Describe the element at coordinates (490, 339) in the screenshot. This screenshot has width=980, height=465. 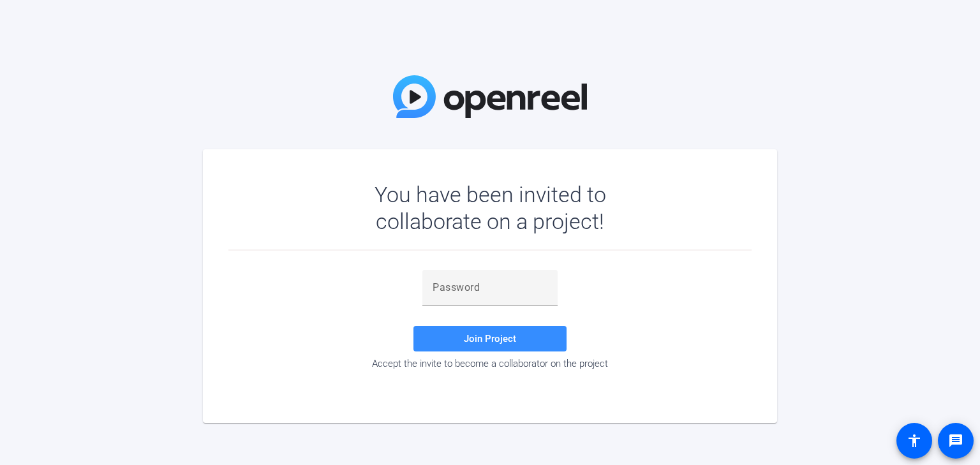
I see `span: Join Project` at that location.